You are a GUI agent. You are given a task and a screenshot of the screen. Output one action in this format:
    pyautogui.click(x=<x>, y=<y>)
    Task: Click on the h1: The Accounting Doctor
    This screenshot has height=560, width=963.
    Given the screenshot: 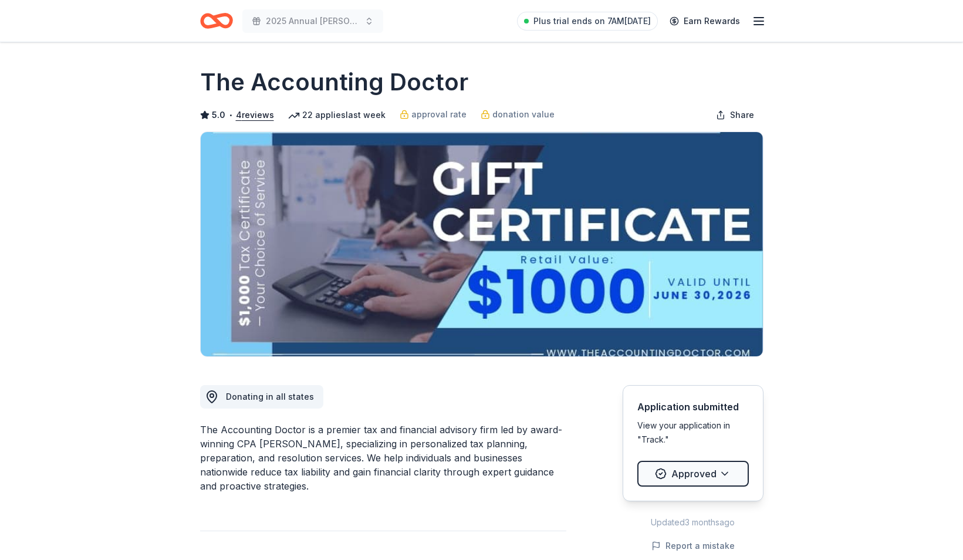 What is the action you would take?
    pyautogui.click(x=334, y=82)
    